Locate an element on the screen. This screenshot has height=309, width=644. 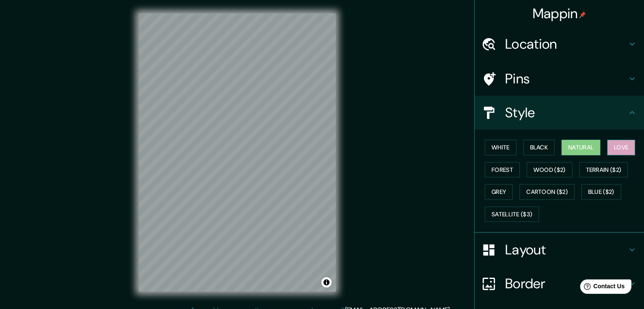
span: Contact Us is located at coordinates (40, 10).